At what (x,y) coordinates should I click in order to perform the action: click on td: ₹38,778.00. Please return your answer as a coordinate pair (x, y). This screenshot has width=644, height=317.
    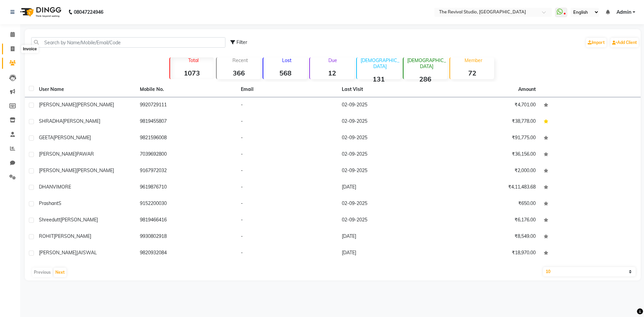
    Looking at the image, I should click on (489, 122).